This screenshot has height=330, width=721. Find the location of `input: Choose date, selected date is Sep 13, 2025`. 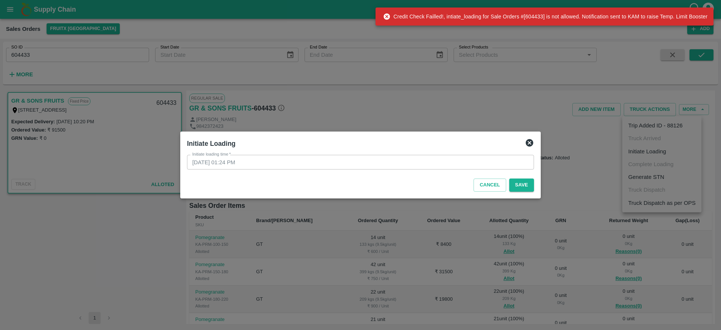

input: Choose date, selected date is Sep 13, 2025 is located at coordinates (358, 162).